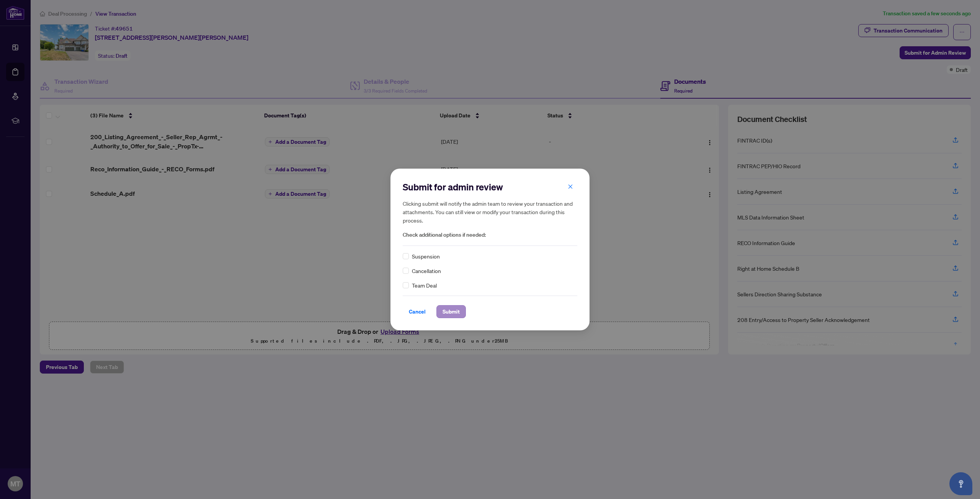  I want to click on button: Cancel, so click(417, 312).